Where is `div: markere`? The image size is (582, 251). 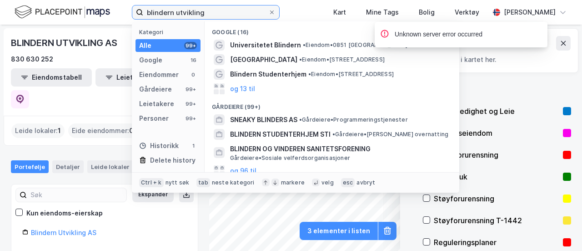 div: markere is located at coordinates (293, 182).